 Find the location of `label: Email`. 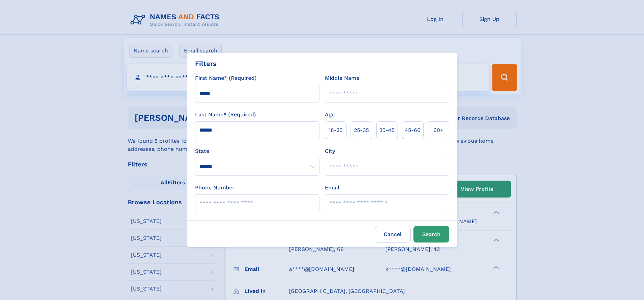

label: Email is located at coordinates (332, 188).